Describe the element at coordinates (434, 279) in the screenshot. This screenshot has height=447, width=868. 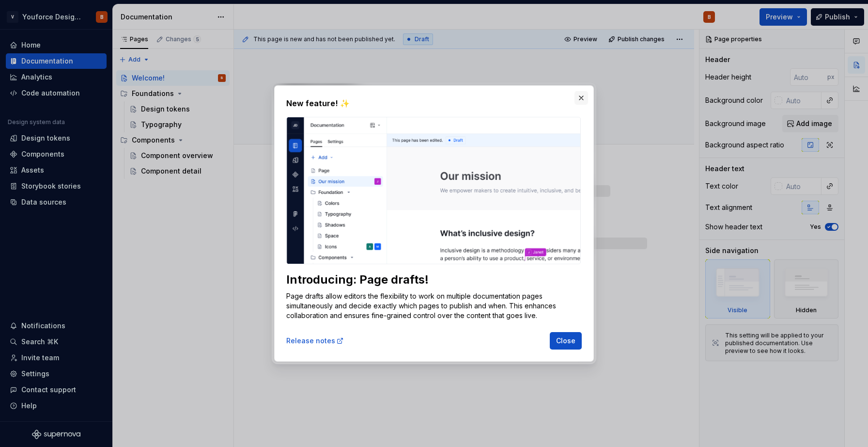
I see `div: Introducing: Page drafts!` at that location.